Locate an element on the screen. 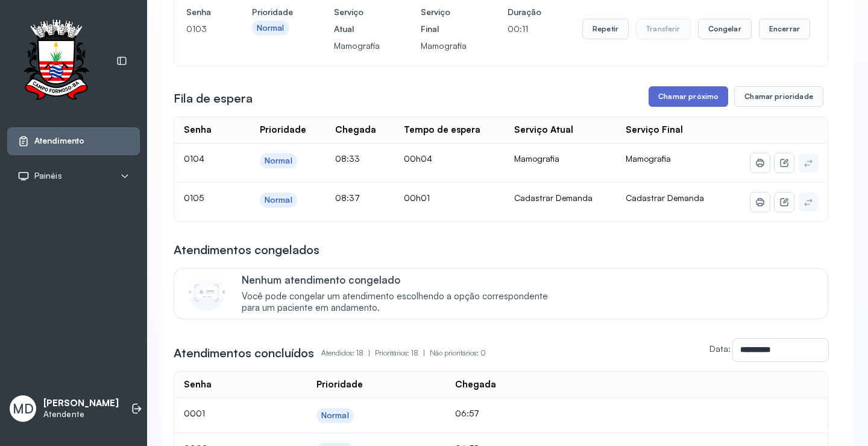  p: Atendidos: 18 is located at coordinates (348, 353).